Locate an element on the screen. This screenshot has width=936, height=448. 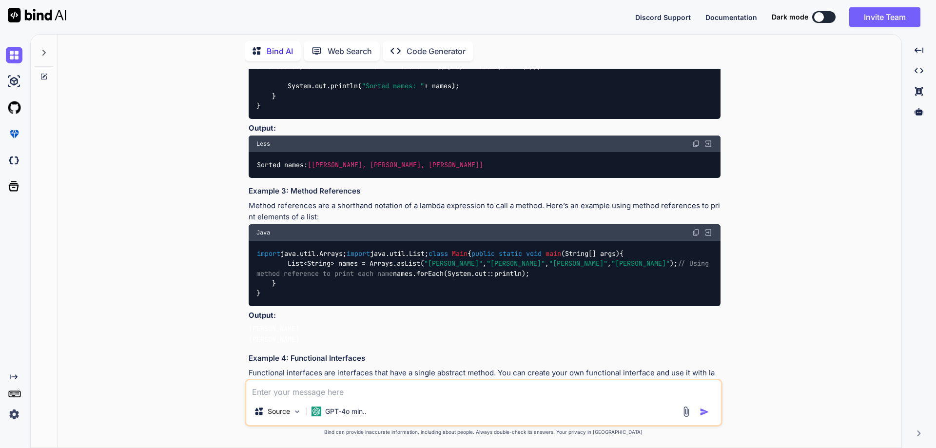
p: Source is located at coordinates (279, 412).